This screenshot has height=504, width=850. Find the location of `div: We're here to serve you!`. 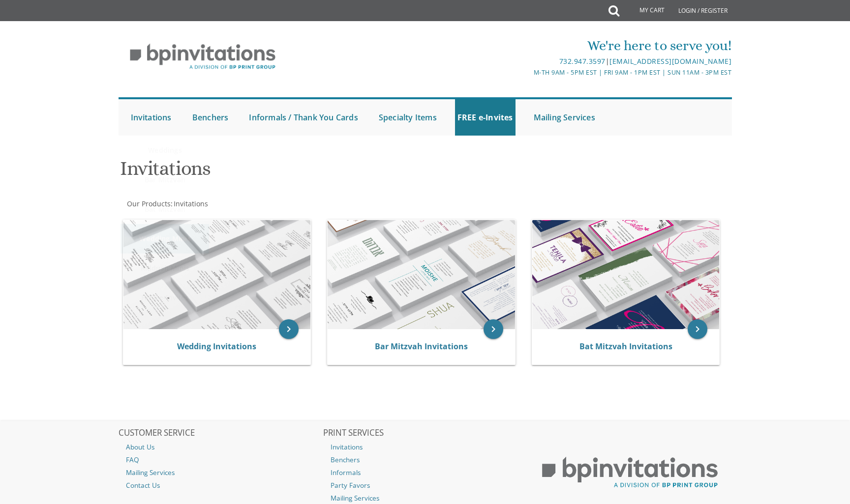

div: We're here to serve you! is located at coordinates (527, 45).